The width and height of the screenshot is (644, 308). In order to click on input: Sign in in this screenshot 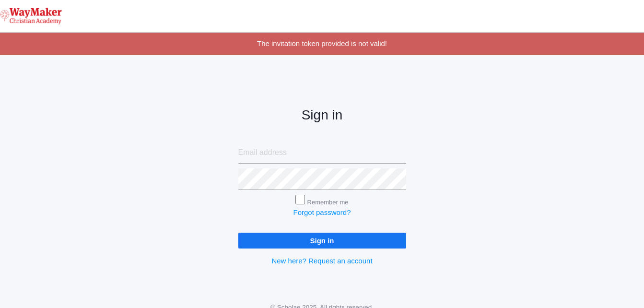, I will do `click(322, 240)`.